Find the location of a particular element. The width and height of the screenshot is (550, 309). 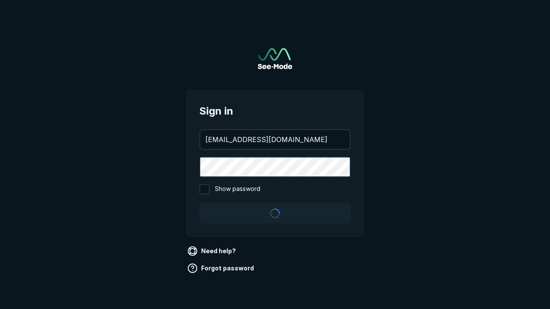

a: Forgot password is located at coordinates (221, 269).